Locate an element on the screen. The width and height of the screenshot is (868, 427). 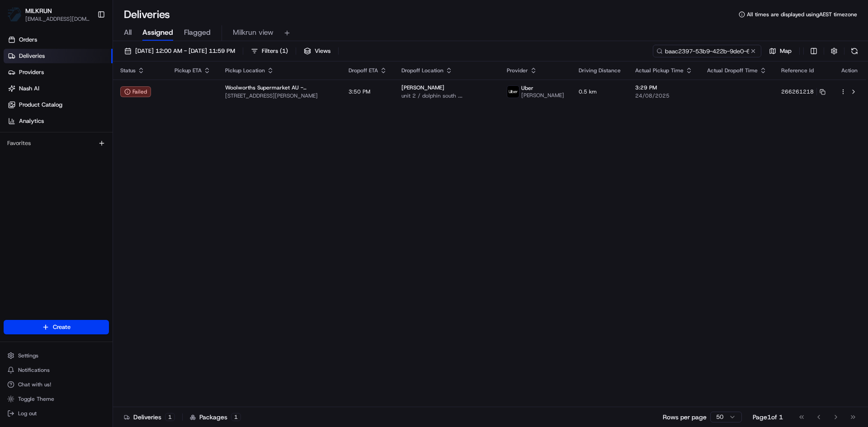
a: Analytics is located at coordinates (58, 121).